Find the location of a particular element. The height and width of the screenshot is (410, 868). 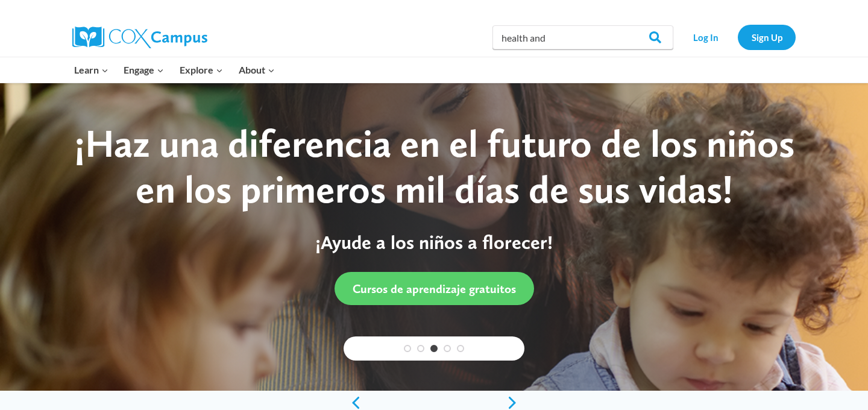

a: Cursos de aprendizaje gratuitos is located at coordinates (434, 289).